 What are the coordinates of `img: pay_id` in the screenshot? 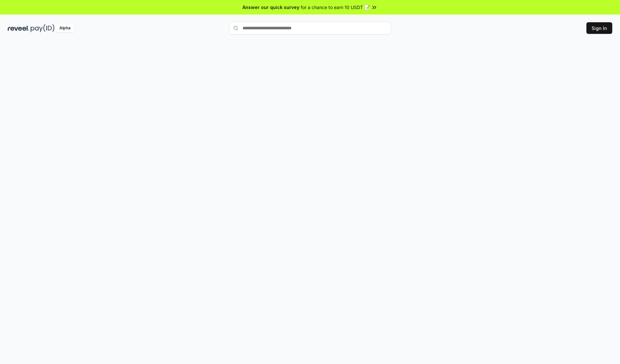 It's located at (43, 28).